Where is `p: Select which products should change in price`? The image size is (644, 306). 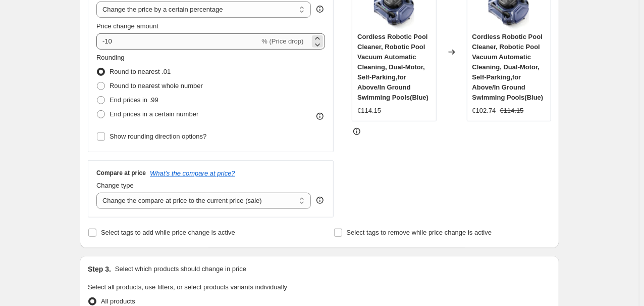 p: Select which products should change in price is located at coordinates (181, 269).